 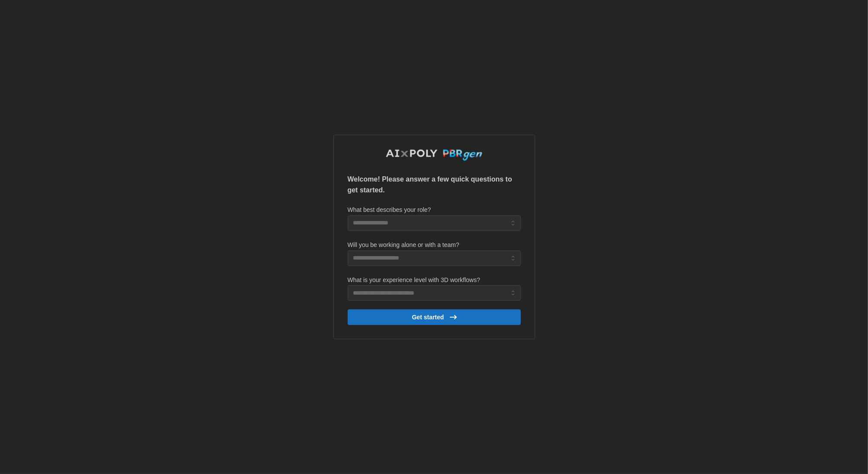 I want to click on label: What is your experience level with 3D workflows?, so click(x=414, y=280).